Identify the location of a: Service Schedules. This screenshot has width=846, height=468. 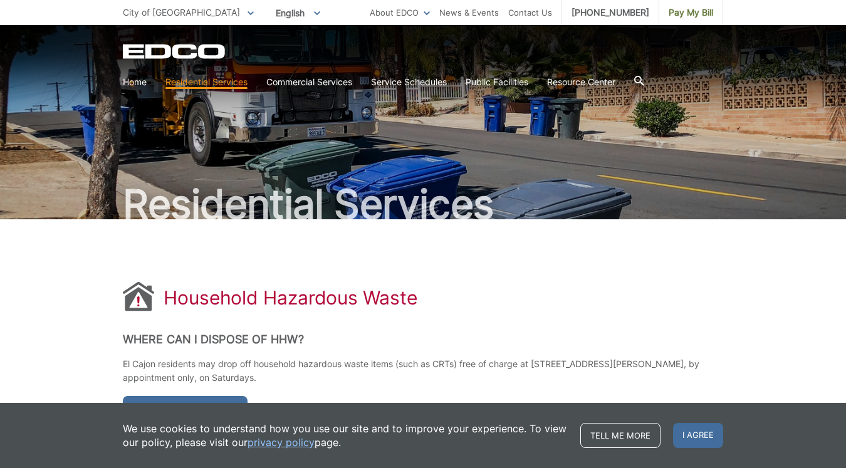
(409, 82).